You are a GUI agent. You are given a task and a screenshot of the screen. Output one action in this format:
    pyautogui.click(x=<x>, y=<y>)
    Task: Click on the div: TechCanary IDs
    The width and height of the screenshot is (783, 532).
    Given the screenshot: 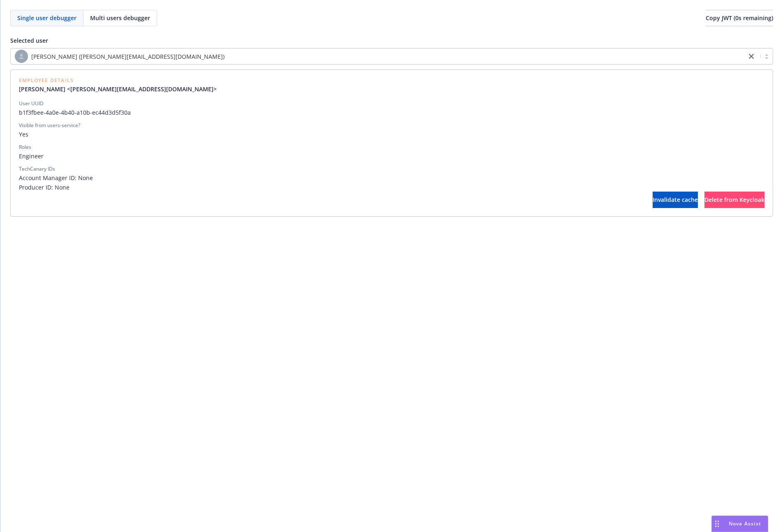 What is the action you would take?
    pyautogui.click(x=37, y=169)
    